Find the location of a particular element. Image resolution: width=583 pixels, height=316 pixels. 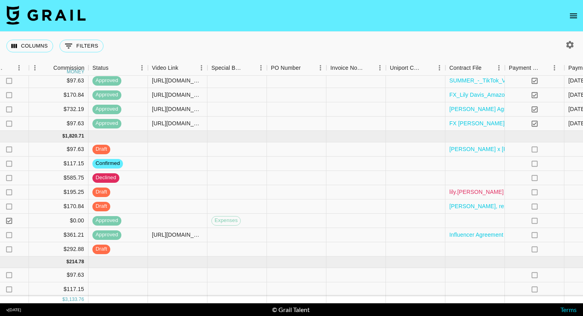

button: Show filters is located at coordinates (81, 46).